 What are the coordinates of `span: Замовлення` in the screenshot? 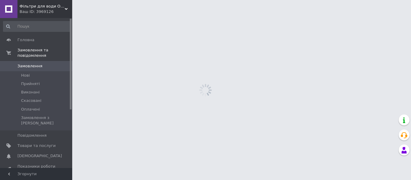 It's located at (30, 66).